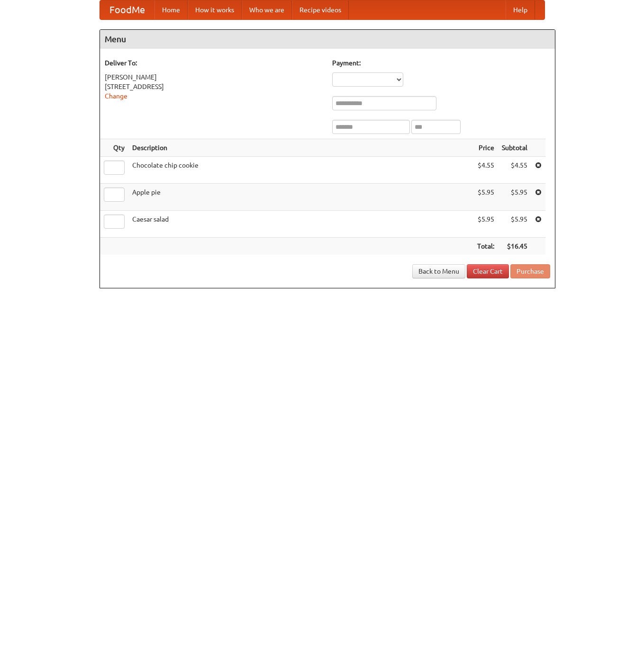 The image size is (644, 670). What do you see at coordinates (171, 10) in the screenshot?
I see `a: Home` at bounding box center [171, 10].